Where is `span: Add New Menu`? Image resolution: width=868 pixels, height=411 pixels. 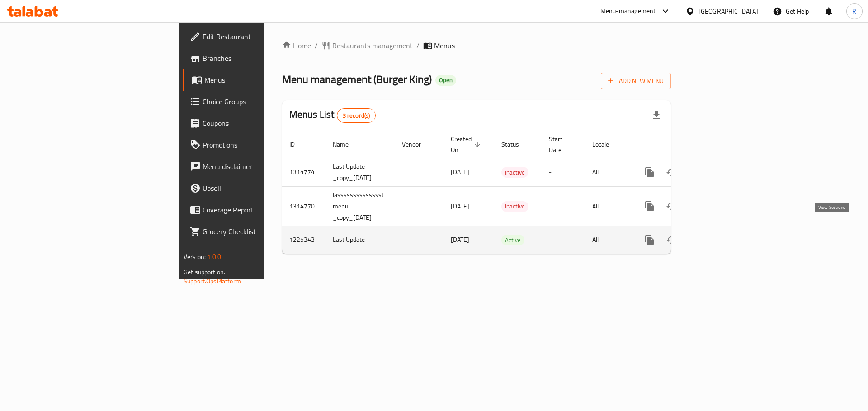 span: Add New Menu is located at coordinates (636, 81).